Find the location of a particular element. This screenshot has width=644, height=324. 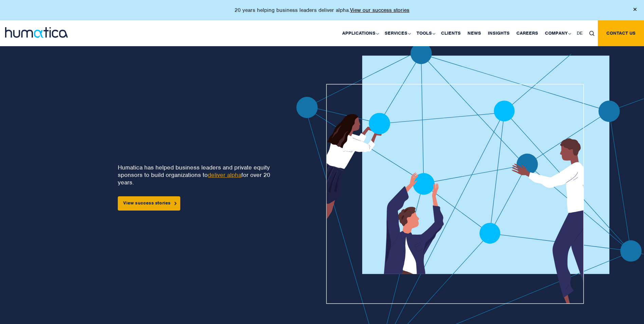

a: Services is located at coordinates (397, 33).